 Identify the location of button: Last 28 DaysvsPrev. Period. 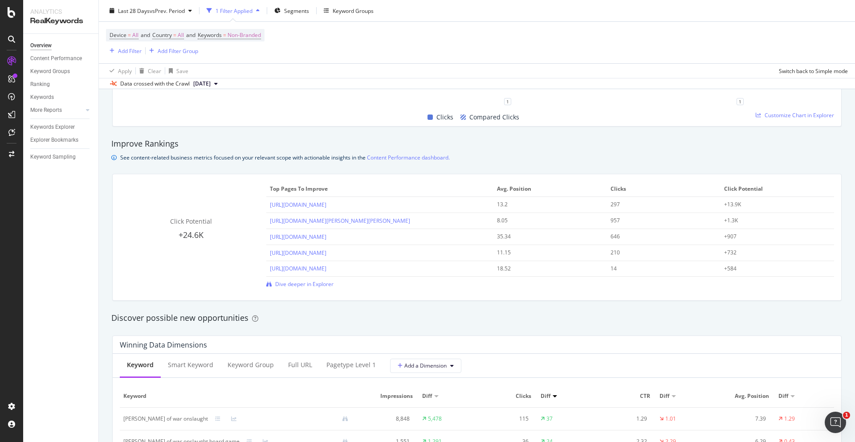
(151, 11).